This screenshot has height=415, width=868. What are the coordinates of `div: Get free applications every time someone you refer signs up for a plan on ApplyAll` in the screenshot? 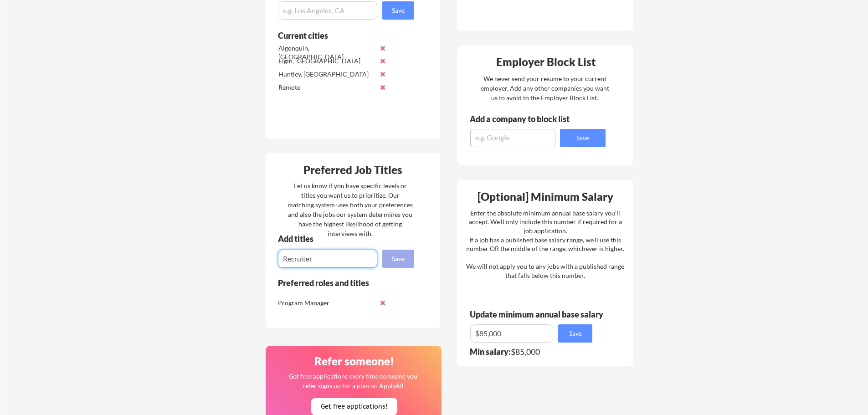 It's located at (352, 381).